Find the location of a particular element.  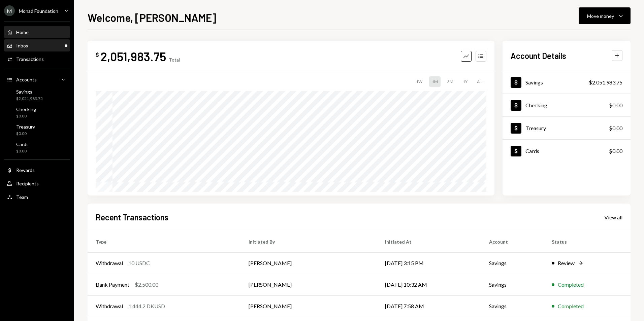

th: Initiated At is located at coordinates (429, 241).